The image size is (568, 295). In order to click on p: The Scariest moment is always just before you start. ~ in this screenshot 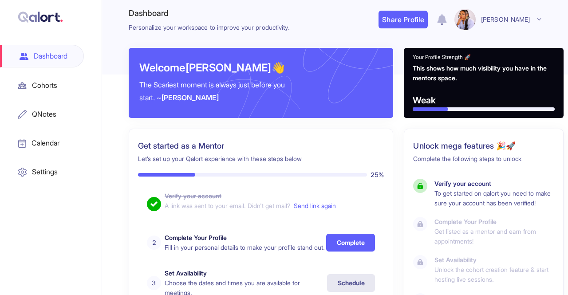, I will do `click(217, 92)`.